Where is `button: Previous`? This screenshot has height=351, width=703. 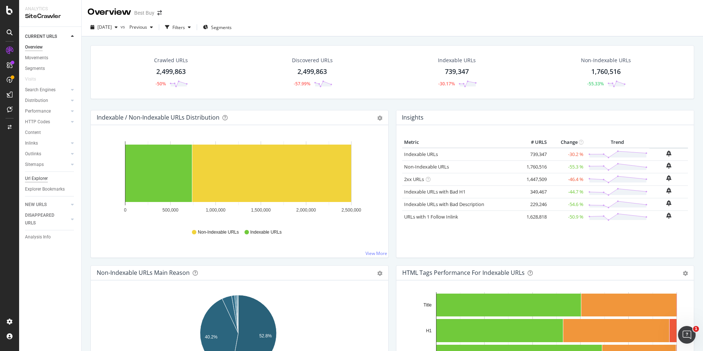
button: Previous is located at coordinates (141, 27).